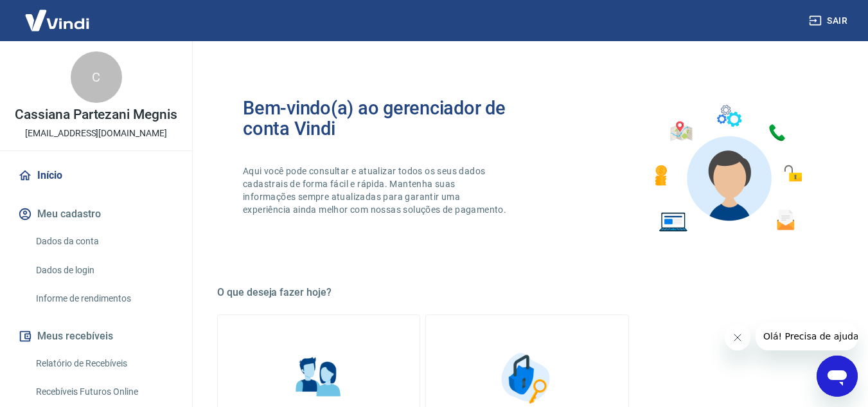 The width and height of the screenshot is (868, 407). What do you see at coordinates (103, 270) in the screenshot?
I see `a: Dados de login` at bounding box center [103, 270].